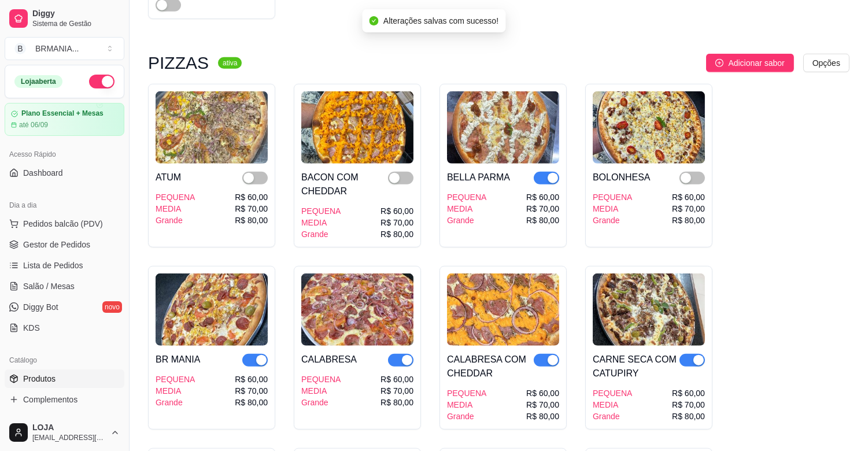 The height and width of the screenshot is (451, 868). What do you see at coordinates (31, 328) in the screenshot?
I see `span: KDS` at bounding box center [31, 328].